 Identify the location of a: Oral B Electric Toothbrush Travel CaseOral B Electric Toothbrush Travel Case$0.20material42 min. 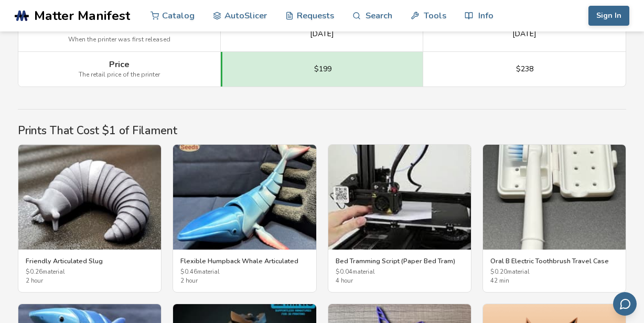
(555, 218).